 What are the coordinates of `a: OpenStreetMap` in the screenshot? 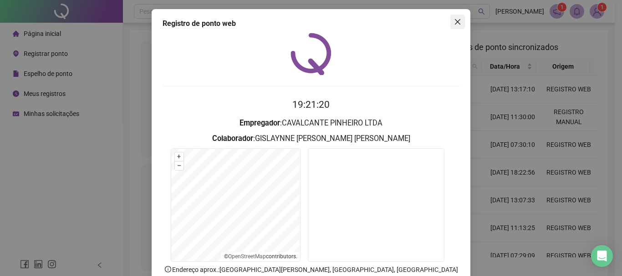 It's located at (247, 257).